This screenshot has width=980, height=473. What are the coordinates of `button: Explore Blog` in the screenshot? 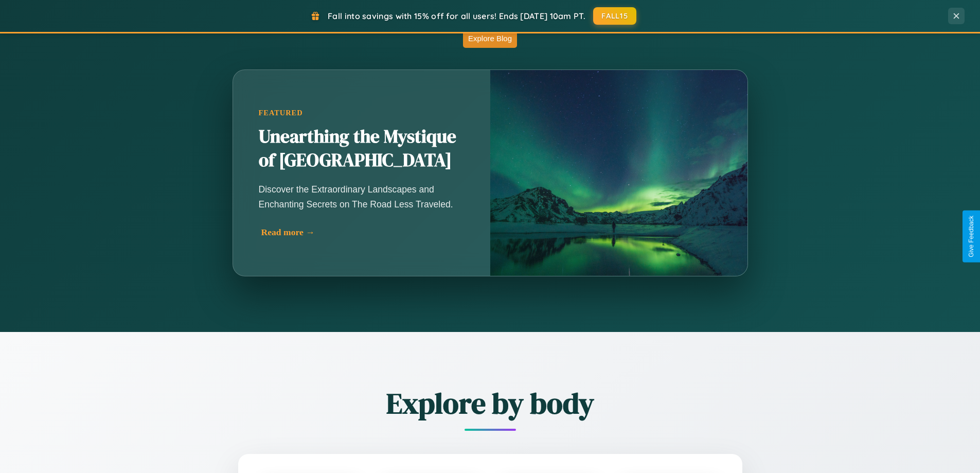 It's located at (490, 38).